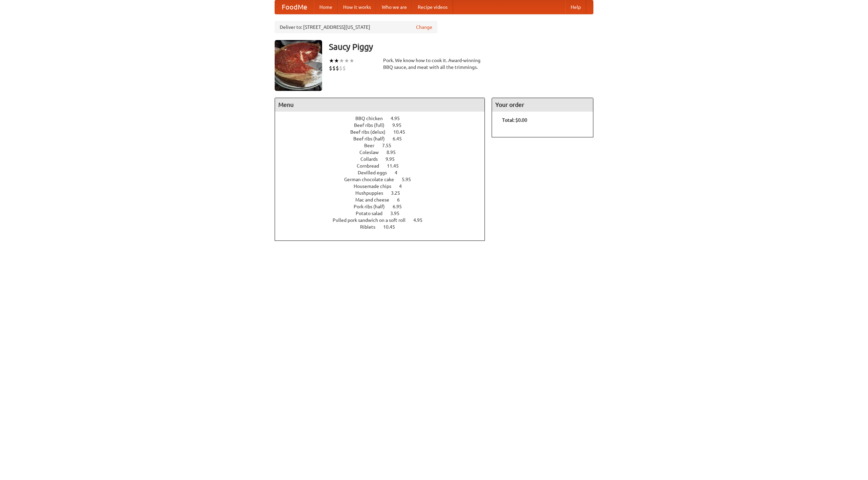 This screenshot has height=480, width=868. What do you see at coordinates (376, 200) in the screenshot?
I see `span: Mac and cheese` at bounding box center [376, 200].